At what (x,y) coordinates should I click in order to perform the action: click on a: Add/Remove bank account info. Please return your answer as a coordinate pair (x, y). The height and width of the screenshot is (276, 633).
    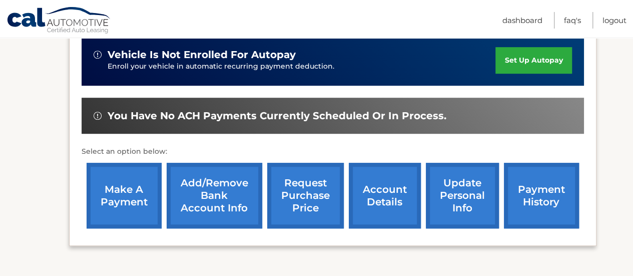
    Looking at the image, I should click on (214, 195).